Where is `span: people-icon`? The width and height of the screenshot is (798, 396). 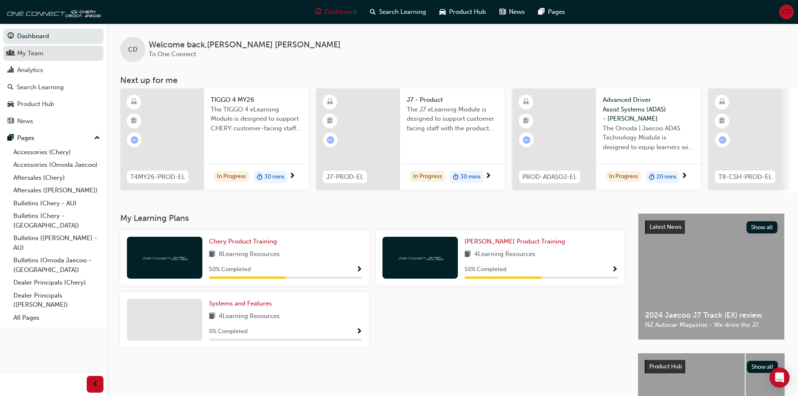
span: people-icon is located at coordinates (10, 54).